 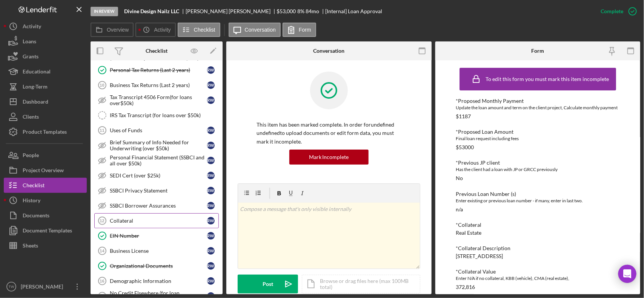 What do you see at coordinates (45, 41) in the screenshot?
I see `a: Loans` at bounding box center [45, 41].